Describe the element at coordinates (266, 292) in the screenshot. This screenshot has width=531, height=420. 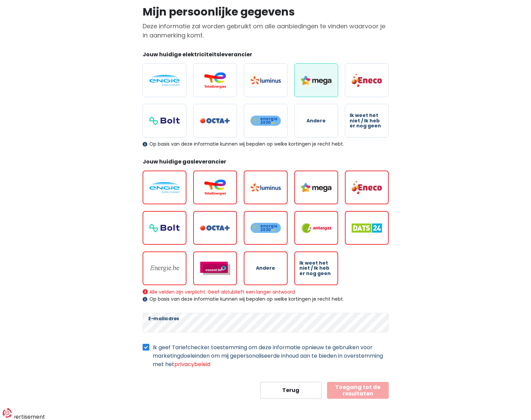
I see `div: Alle velden zijn verplicht. Geef alstublieft een langer antwoord` at that location.